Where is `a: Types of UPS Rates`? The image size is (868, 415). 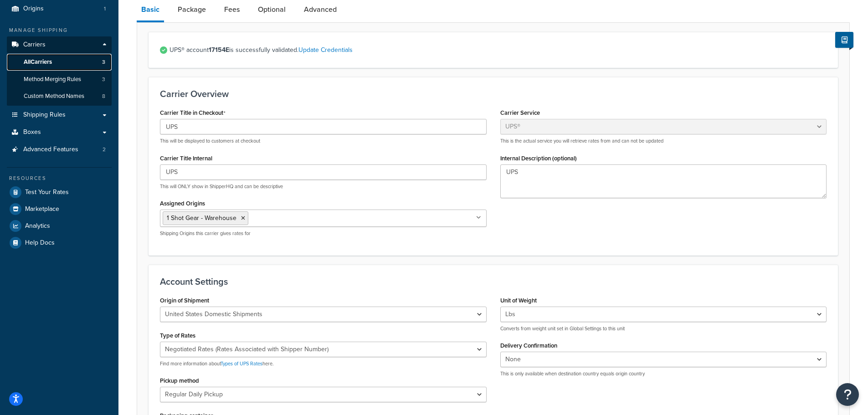
a: Types of UPS Rates is located at coordinates (241, 363).